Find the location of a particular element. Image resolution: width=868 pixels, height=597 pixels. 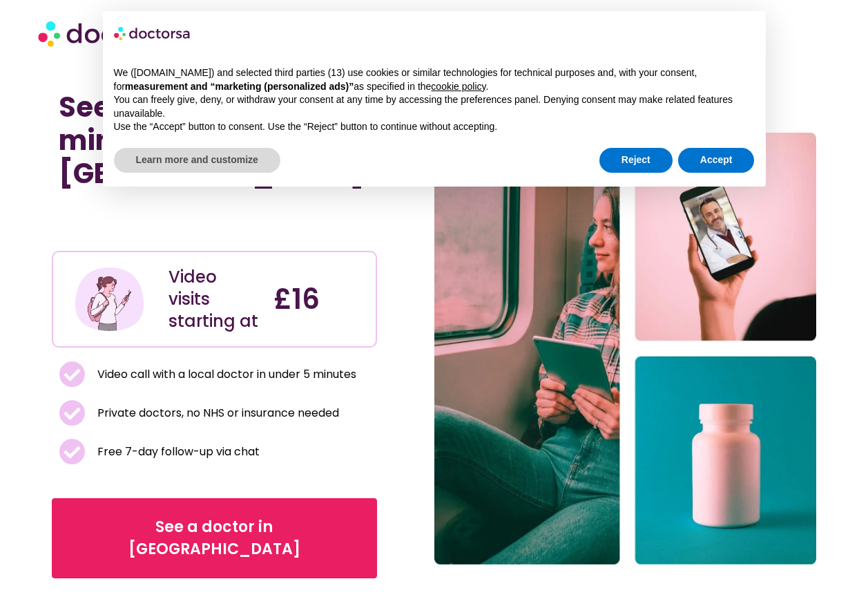

h4: £16 is located at coordinates (319, 299).